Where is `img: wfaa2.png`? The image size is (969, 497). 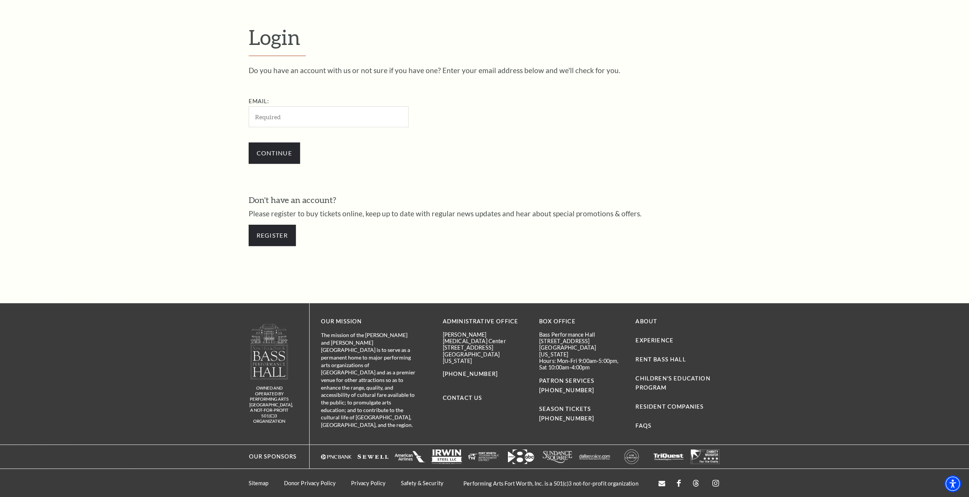
img: wfaa2.png is located at coordinates (521, 457).